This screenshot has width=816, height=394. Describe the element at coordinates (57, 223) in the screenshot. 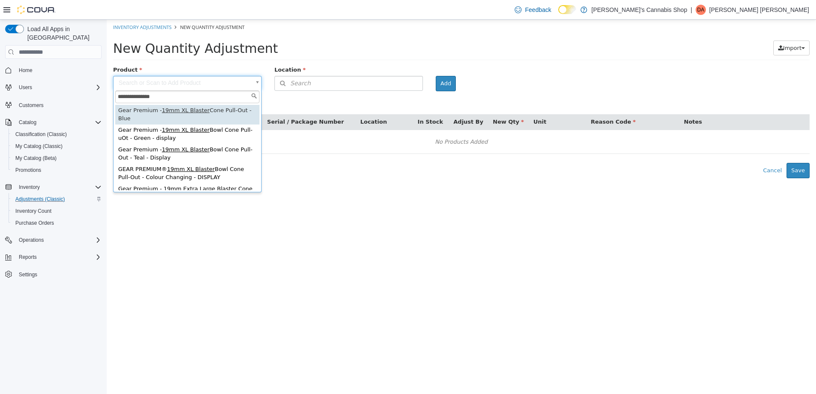

I see `button: Purchase Orders` at that location.